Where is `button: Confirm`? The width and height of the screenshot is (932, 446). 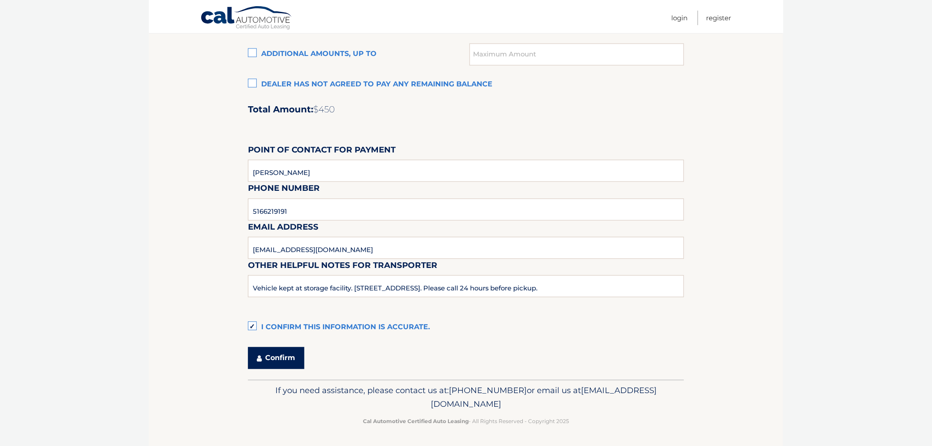
button: Confirm is located at coordinates (276, 358).